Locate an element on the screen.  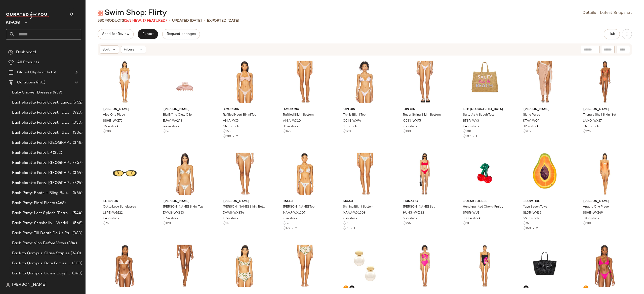
img: SSHE-WX173_V1.jpg is located at coordinates (185, 266).